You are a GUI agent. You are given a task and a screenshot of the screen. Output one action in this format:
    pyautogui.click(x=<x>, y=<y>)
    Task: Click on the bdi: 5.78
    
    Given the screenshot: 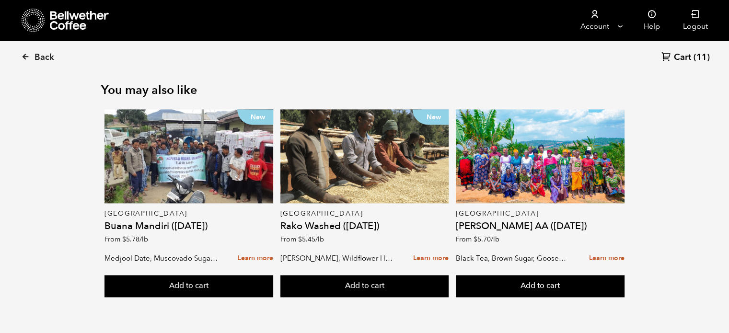 What is the action you would take?
    pyautogui.click(x=135, y=239)
    